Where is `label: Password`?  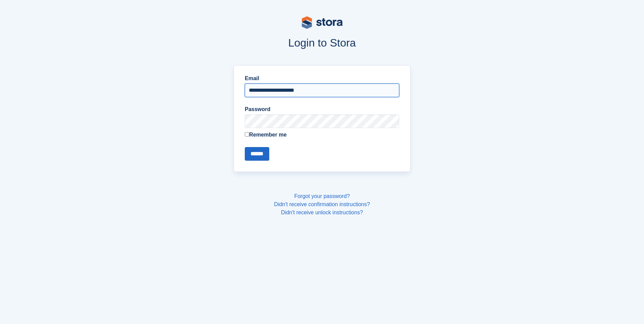 label: Password is located at coordinates (322, 109).